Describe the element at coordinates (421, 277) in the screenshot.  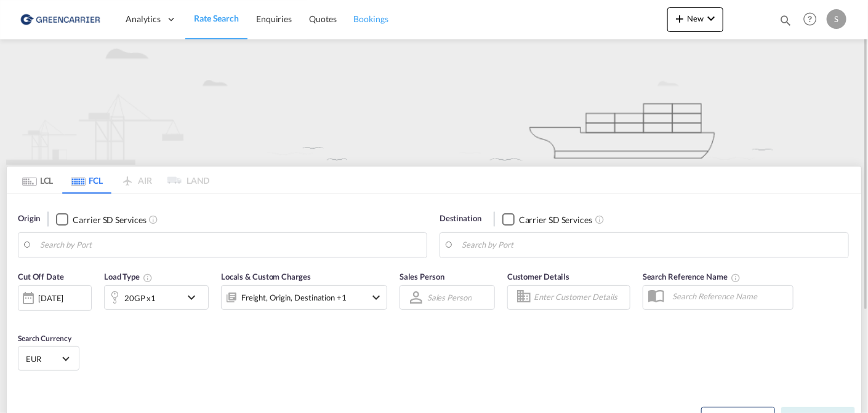
I see `span: Sales Person` at that location.